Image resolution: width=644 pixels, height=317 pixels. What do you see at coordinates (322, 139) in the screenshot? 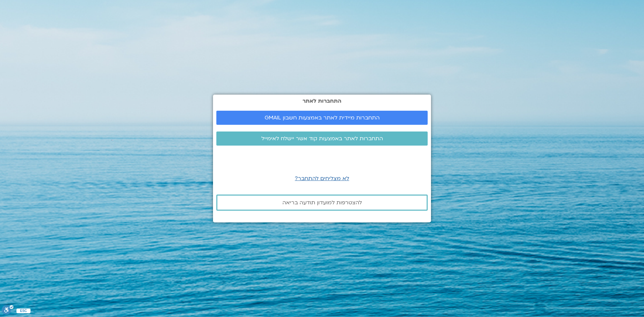
I see `a: התחברות לאתר באמצעות קוד אשר יישלח לאימייל` at bounding box center [322, 139].